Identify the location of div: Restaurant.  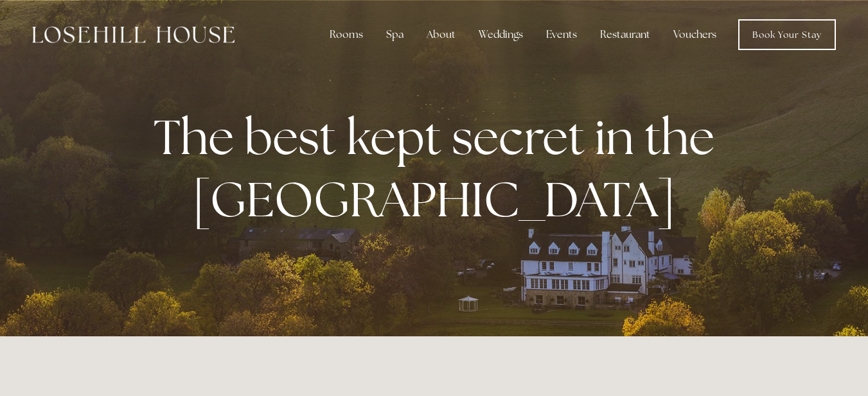
(625, 35).